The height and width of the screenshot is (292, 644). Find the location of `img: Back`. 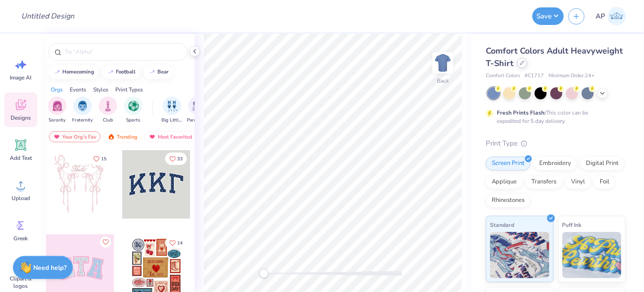

img: Back is located at coordinates (443, 63).